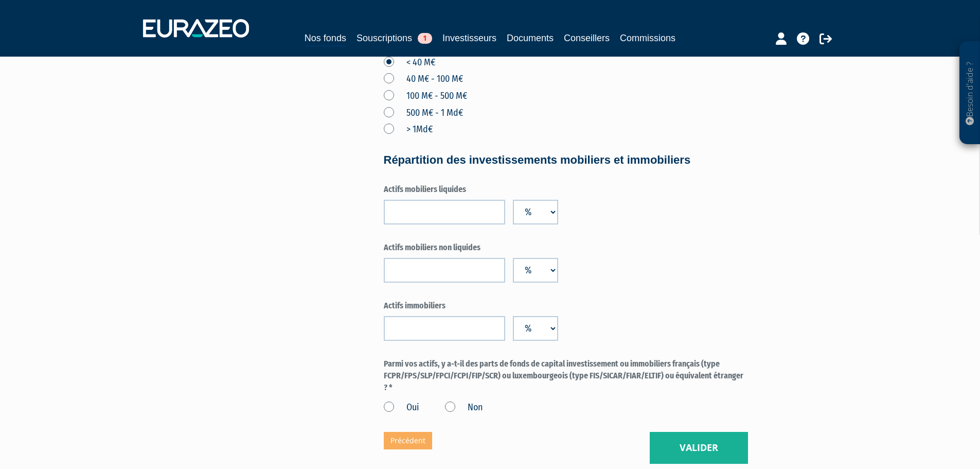 The width and height of the screenshot is (980, 469). What do you see at coordinates (408, 130) in the screenshot?
I see `label: > 1Md€` at bounding box center [408, 130].